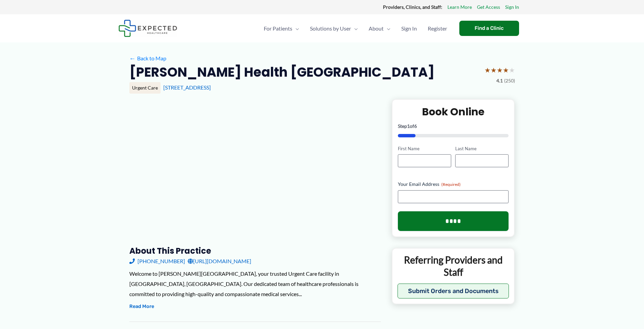 The height and width of the screenshot is (329, 644). What do you see at coordinates (490, 28) in the screenshot?
I see `a: Find a Clinic` at bounding box center [490, 28].